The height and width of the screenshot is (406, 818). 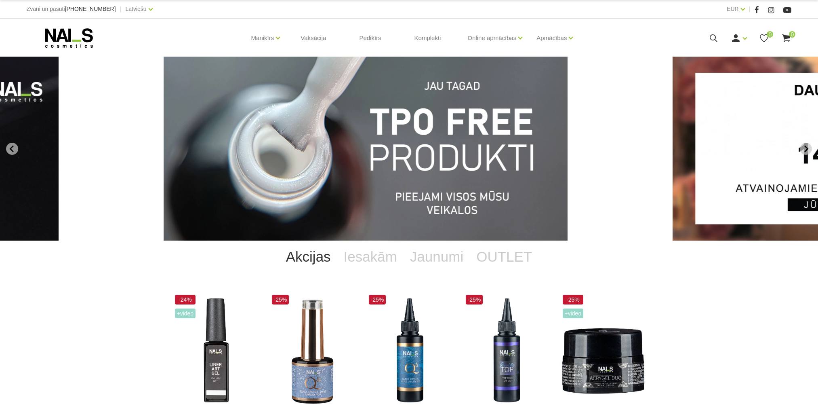 I want to click on div: Zvani un pasūti, so click(x=71, y=9).